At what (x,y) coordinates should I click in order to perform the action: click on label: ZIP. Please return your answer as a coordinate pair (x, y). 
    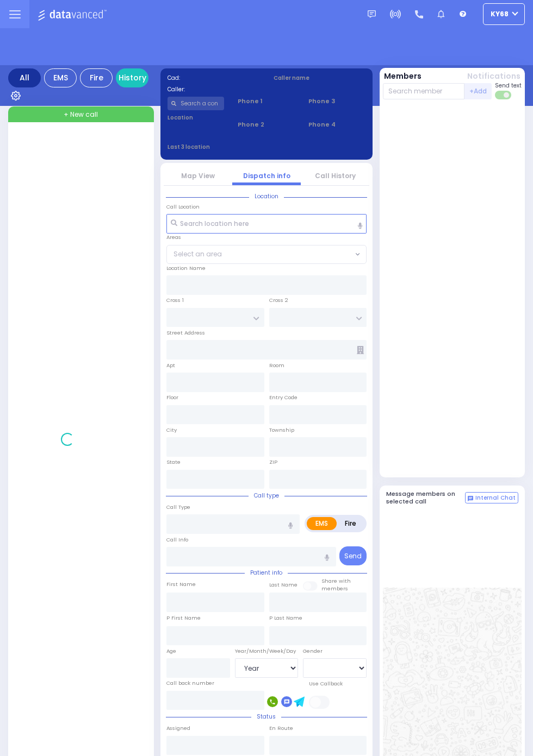
    Looking at the image, I should click on (273, 463).